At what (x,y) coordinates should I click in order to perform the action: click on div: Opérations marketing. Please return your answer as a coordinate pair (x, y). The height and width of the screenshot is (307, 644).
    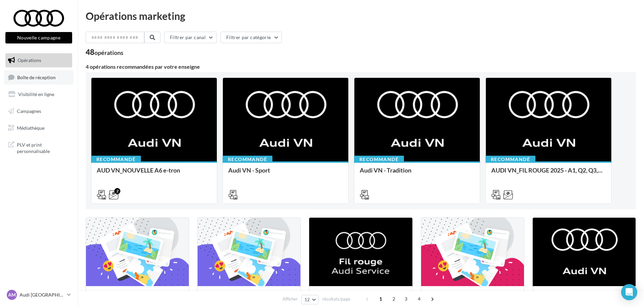
    Looking at the image, I should click on (361, 16).